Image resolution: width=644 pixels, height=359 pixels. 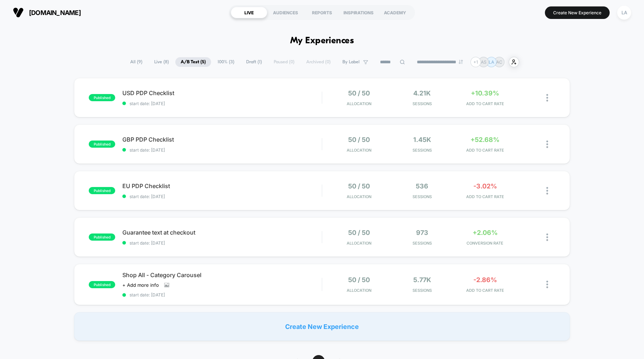 I want to click on span: Draft ( 1 ), so click(x=254, y=62).